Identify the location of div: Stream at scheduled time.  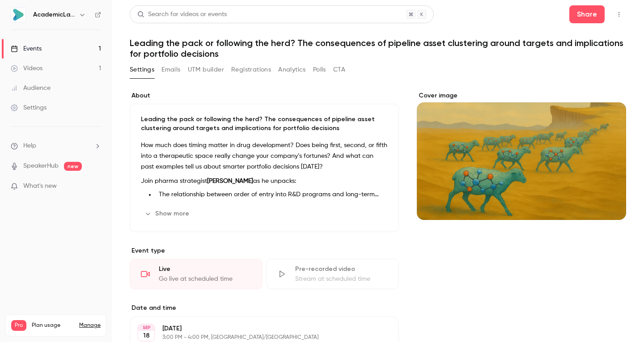
(342, 279).